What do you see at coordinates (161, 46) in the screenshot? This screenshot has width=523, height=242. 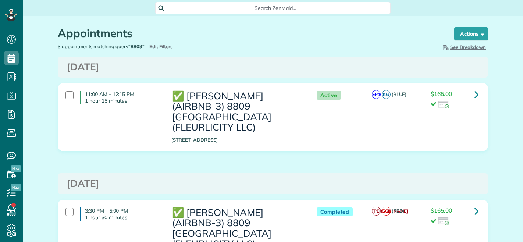 I see `span: Edit Filters` at bounding box center [161, 46].